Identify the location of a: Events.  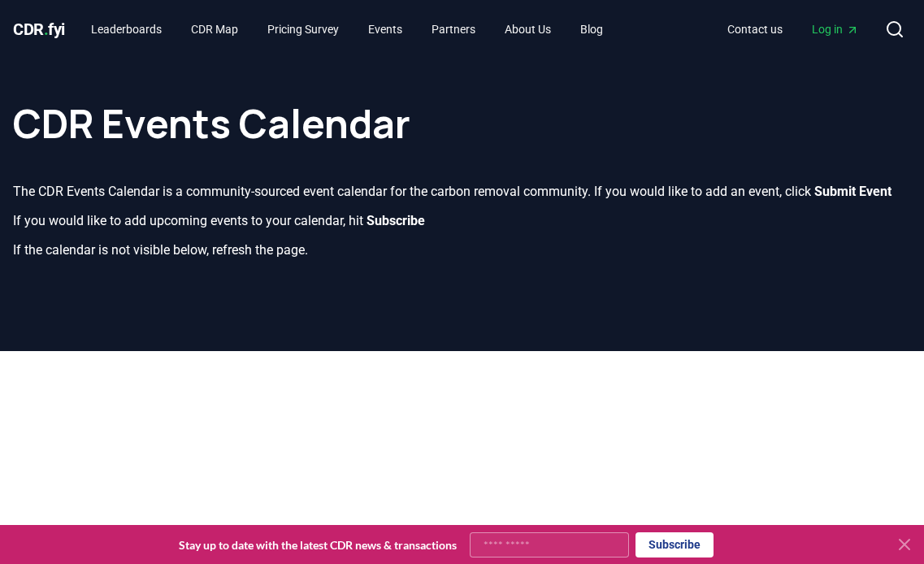
(386, 29).